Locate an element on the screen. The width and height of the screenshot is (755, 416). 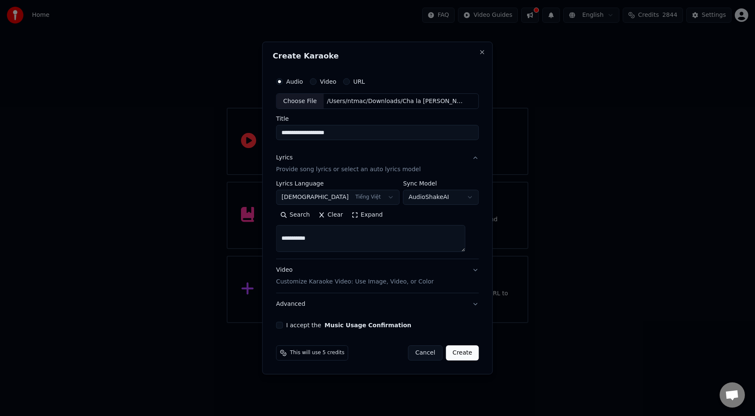
button: Cancel is located at coordinates (425, 353).